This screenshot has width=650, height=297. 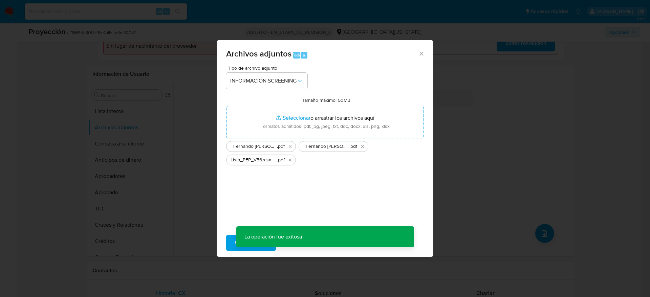 What do you see at coordinates (251, 243) in the screenshot?
I see `span: Subir archivo` at bounding box center [251, 243].